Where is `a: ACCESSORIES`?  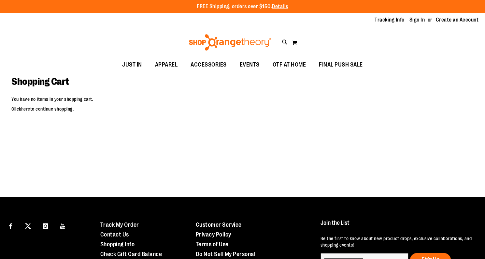 a: ACCESSORIES is located at coordinates (208, 65).